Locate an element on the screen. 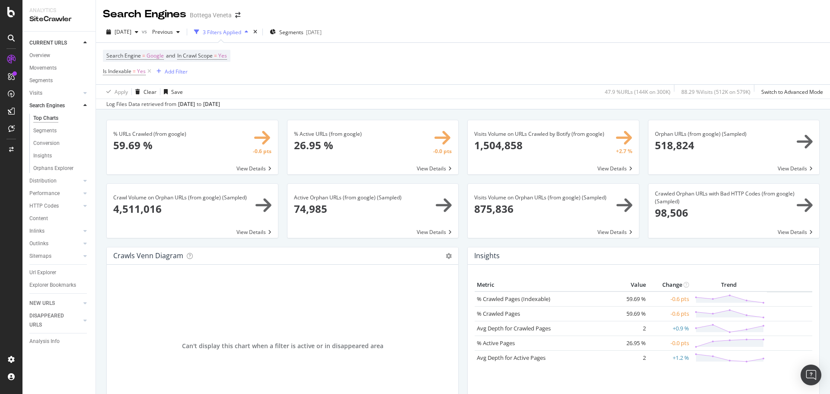  div: Analysis Info is located at coordinates (45, 341).